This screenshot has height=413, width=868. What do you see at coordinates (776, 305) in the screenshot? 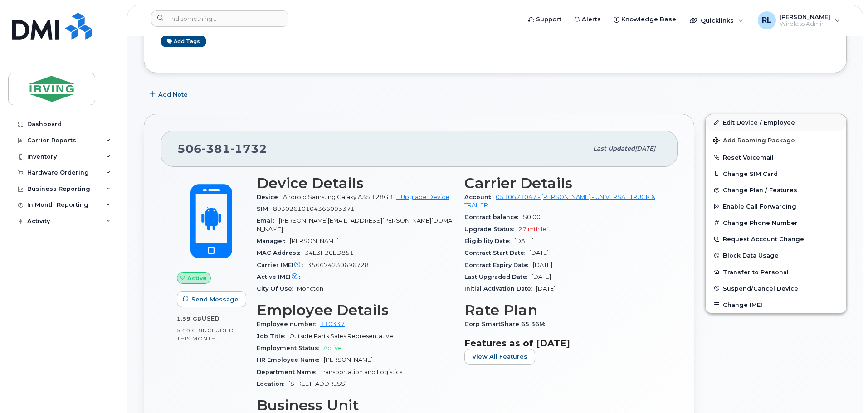
I see `button: Change IMEI` at bounding box center [776, 305].